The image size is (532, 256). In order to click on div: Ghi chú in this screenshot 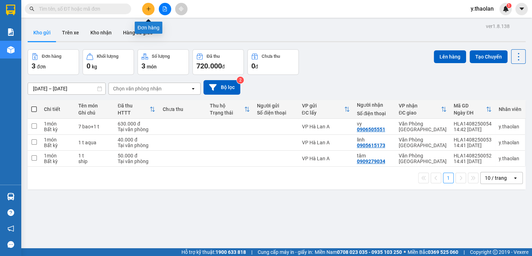, I will do `click(95, 113)`.